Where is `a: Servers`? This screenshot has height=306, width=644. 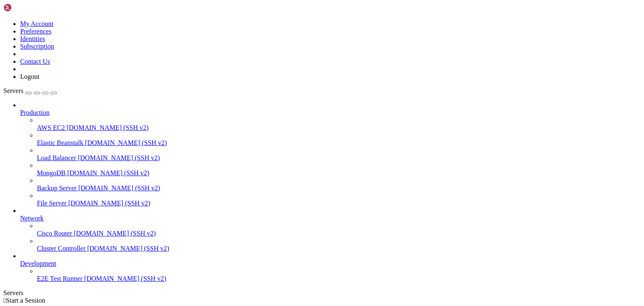 a: Servers is located at coordinates (30, 91).